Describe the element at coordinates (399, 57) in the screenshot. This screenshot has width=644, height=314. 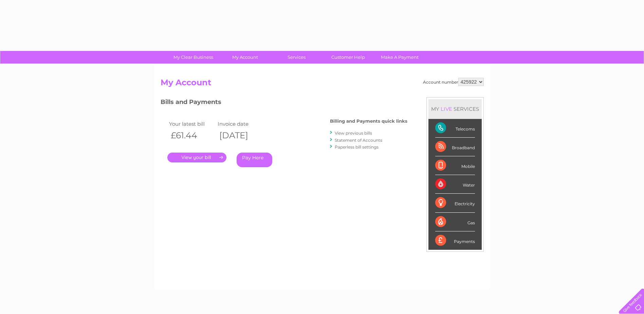
I see `a: Make A Payment` at that location.